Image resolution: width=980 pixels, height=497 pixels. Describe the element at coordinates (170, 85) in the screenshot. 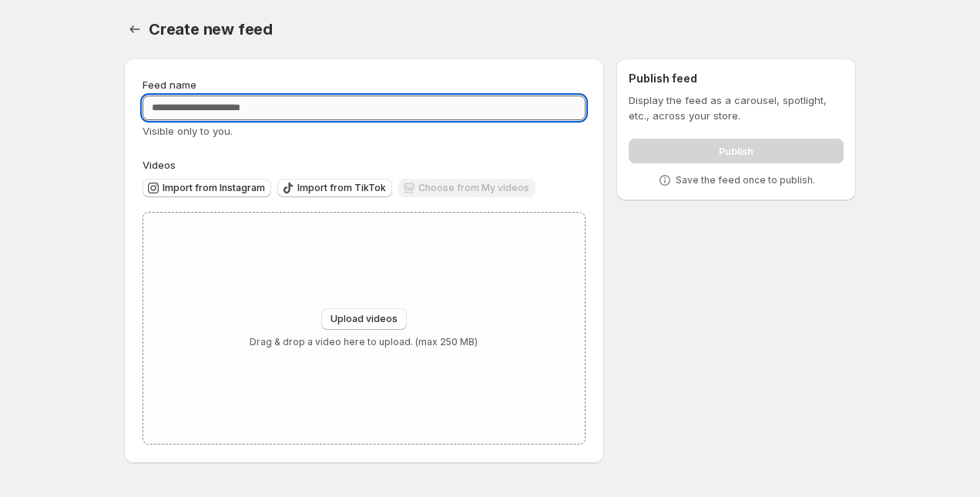

I see `span: Feed name` at that location.